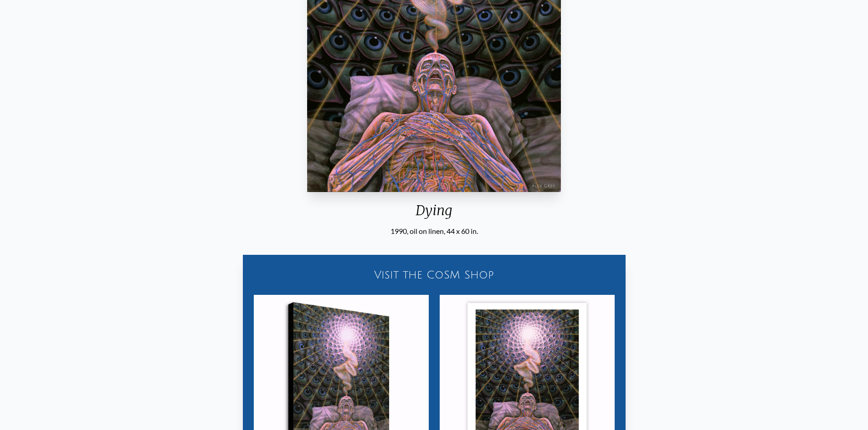 The image size is (868, 430). I want to click on div: Dying, so click(433, 214).